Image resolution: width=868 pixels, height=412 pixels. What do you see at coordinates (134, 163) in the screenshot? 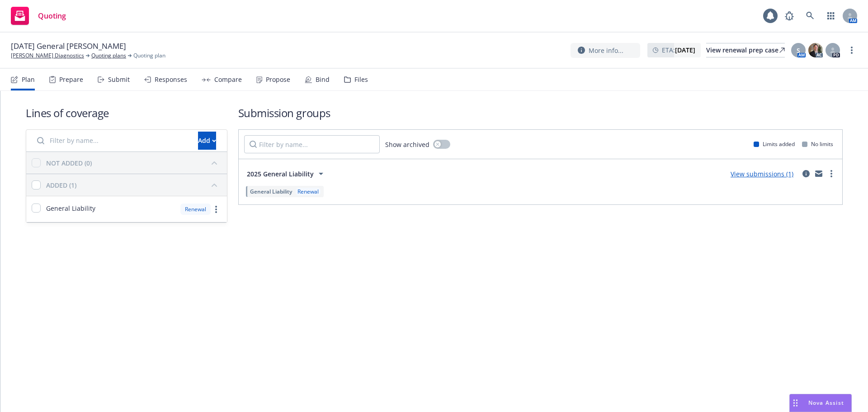
I see `button: NOT ADDED (0)` at bounding box center [134, 163].